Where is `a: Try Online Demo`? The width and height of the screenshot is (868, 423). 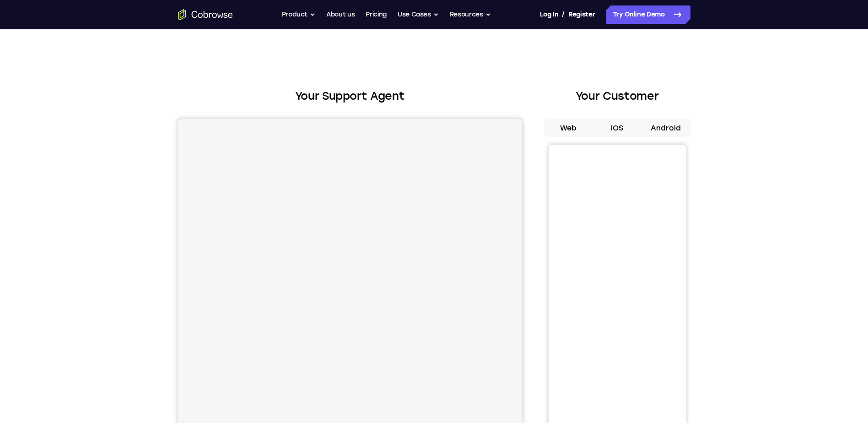 a: Try Online Demo is located at coordinates (648, 15).